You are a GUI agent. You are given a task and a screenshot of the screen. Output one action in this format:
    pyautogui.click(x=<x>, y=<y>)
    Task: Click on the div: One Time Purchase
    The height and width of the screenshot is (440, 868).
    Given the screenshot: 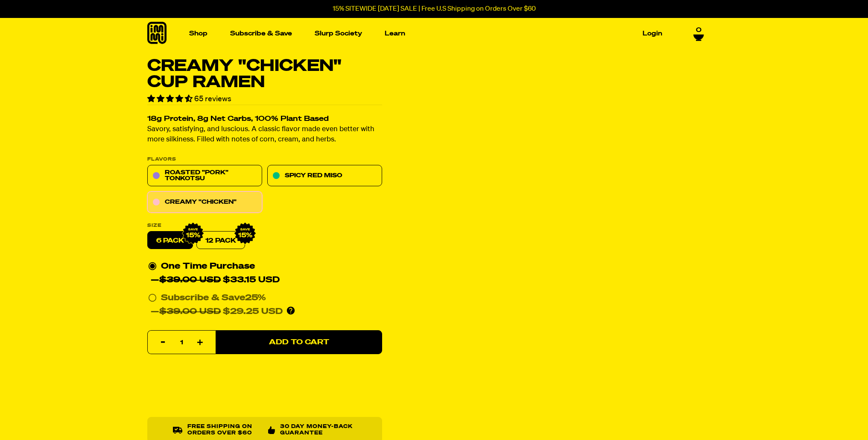 What is the action you would take?
    pyautogui.click(x=265, y=273)
    